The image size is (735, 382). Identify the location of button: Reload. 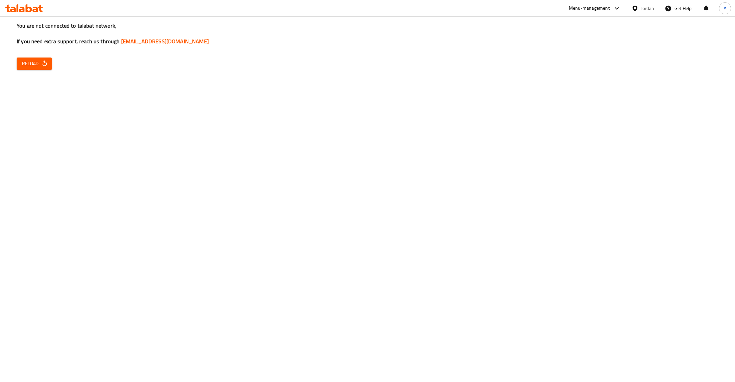
(34, 64).